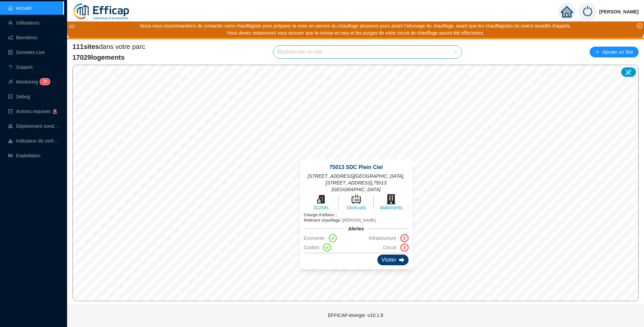  I want to click on a: codeDebug, so click(19, 96).